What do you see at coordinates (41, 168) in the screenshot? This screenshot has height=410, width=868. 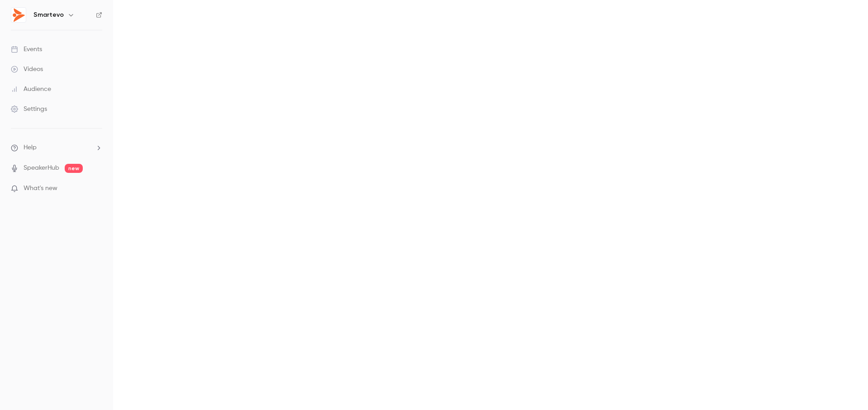 I see `a: SpeakerHub` at bounding box center [41, 168].